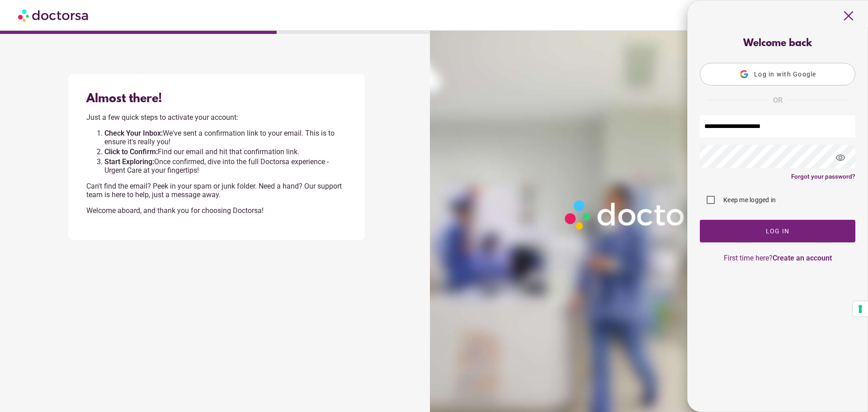 This screenshot has height=412, width=868. Describe the element at coordinates (778, 231) in the screenshot. I see `button: Log In` at that location.